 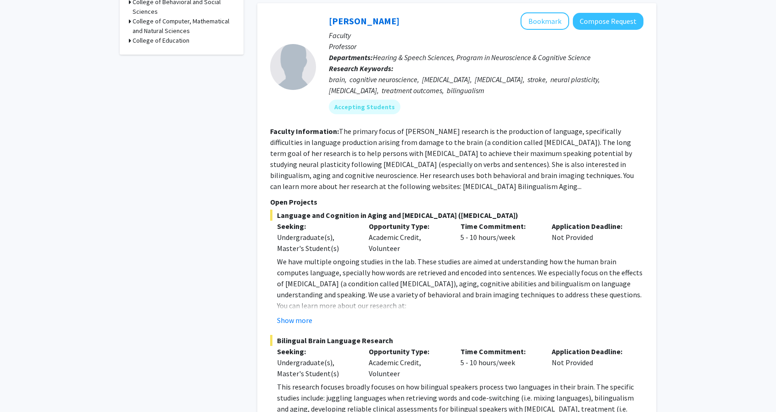 What do you see at coordinates (183, 26) in the screenshot?
I see `h3: College of Computer, Mathematical and Natural Sciences` at bounding box center [183, 26].